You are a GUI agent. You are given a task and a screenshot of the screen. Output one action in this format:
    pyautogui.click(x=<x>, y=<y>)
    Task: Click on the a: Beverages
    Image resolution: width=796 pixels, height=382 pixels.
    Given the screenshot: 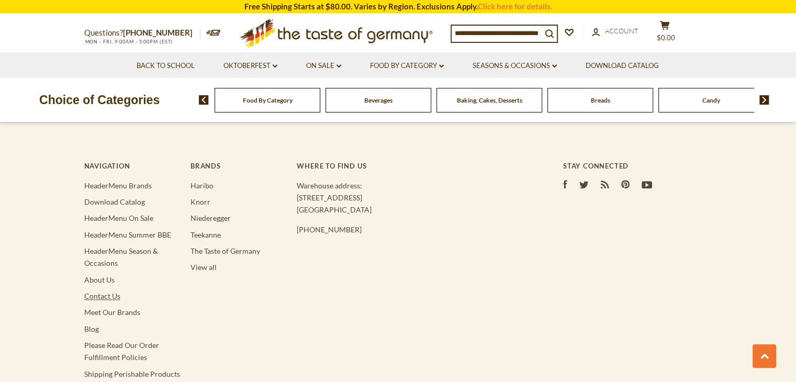 What is the action you would take?
    pyautogui.click(x=379, y=100)
    